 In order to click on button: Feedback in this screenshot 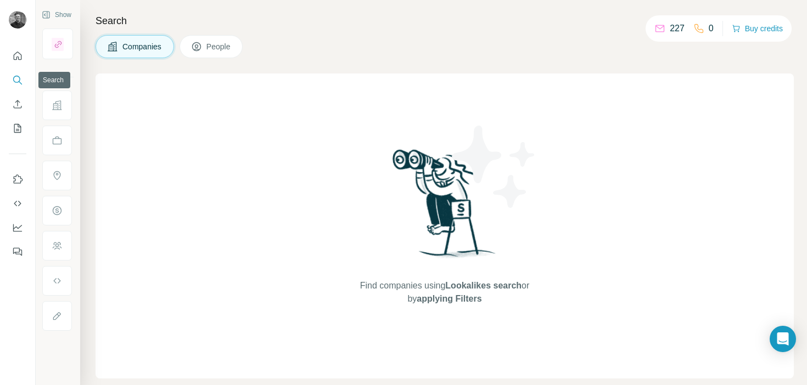, I will do `click(18, 252)`.